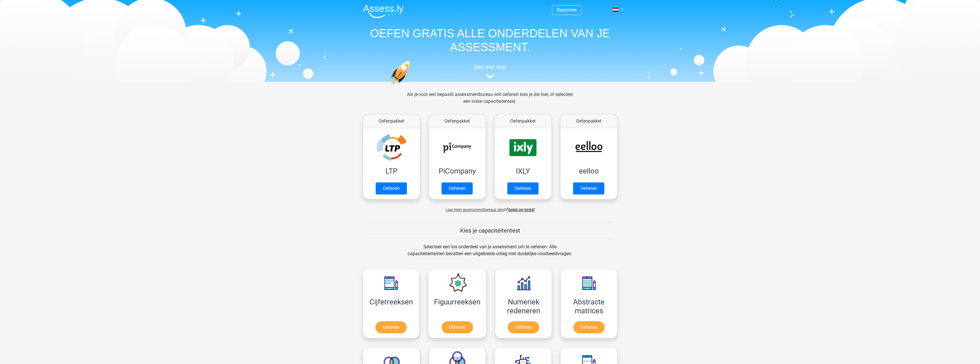  What do you see at coordinates (567, 10) in the screenshot?
I see `a: Registreer` at bounding box center [567, 10].